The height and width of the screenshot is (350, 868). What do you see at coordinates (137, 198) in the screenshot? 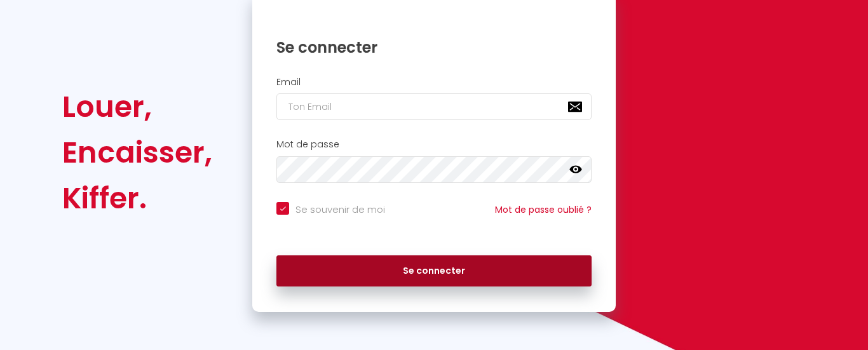
I see `div: Kiffer.` at bounding box center [137, 198].